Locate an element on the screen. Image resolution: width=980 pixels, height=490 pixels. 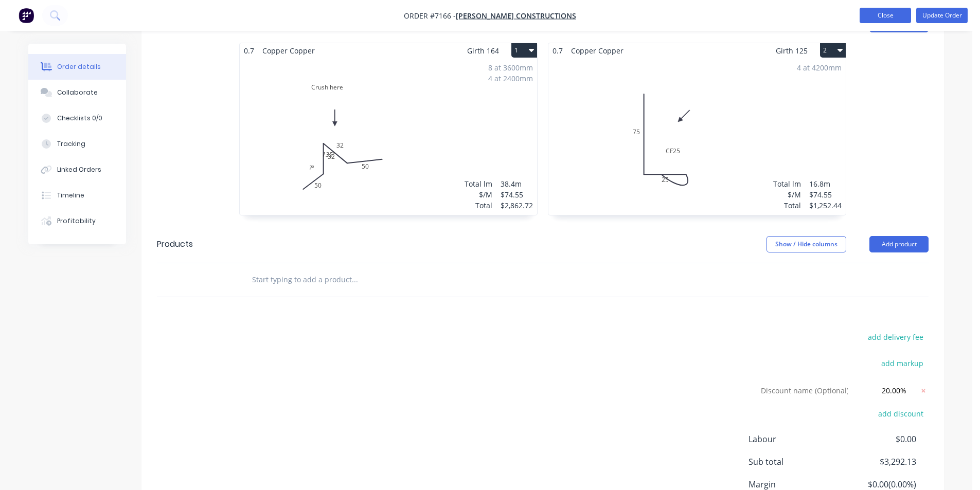
button: Order details is located at coordinates (77, 67).